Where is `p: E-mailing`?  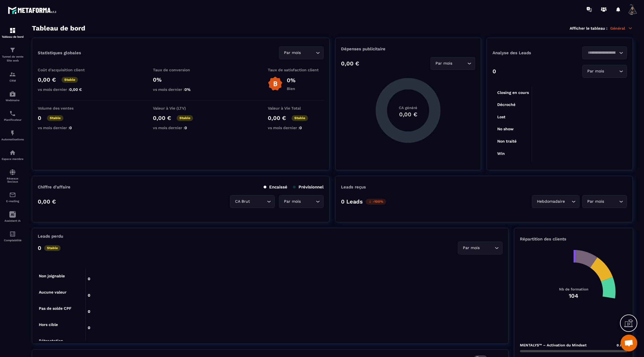 p: E-mailing is located at coordinates (12, 201).